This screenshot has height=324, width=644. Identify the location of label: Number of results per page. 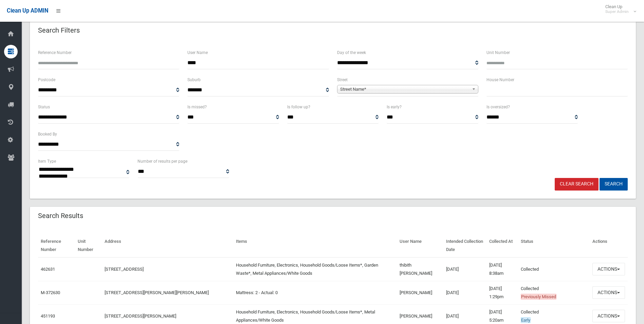
(162, 162).